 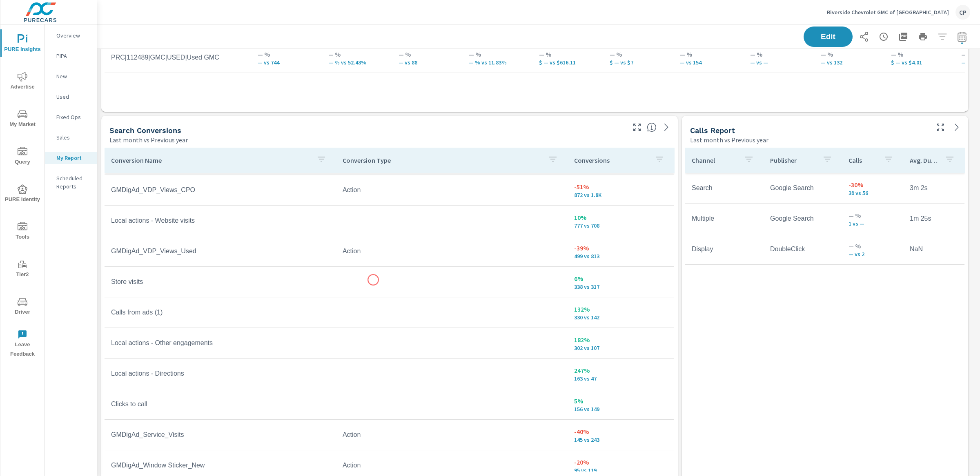 What do you see at coordinates (863, 160) in the screenshot?
I see `p: Calls` at bounding box center [863, 160].